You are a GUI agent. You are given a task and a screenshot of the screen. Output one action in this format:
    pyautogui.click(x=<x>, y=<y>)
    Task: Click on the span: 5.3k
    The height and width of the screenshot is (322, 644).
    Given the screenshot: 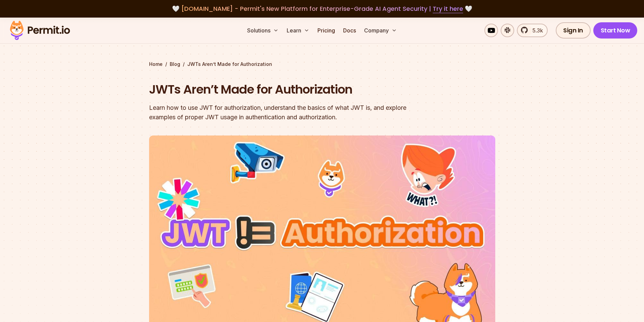 What is the action you would take?
    pyautogui.click(x=535, y=31)
    